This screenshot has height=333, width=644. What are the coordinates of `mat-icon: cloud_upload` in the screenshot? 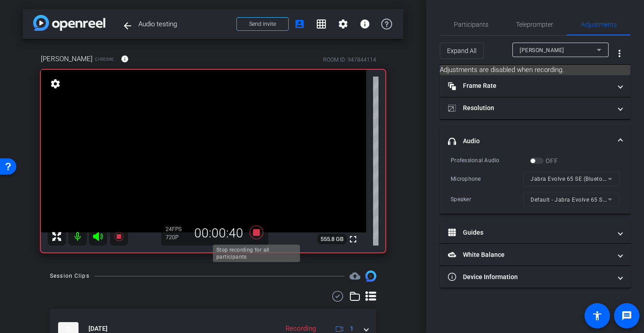 It's located at (355, 276).